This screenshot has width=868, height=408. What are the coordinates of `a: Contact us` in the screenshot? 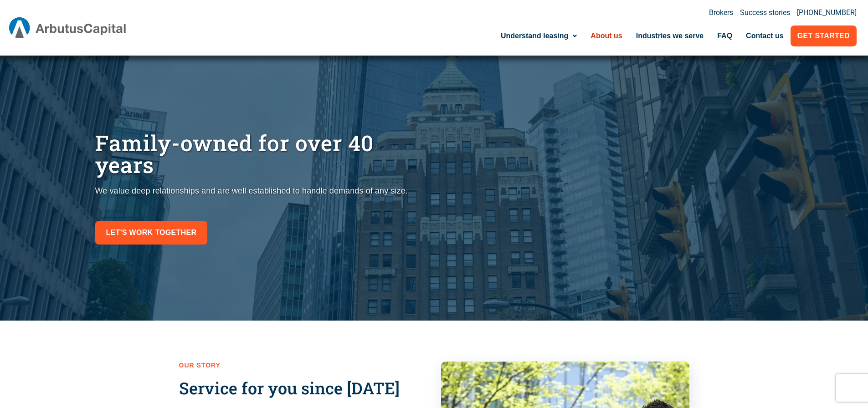 It's located at (764, 36).